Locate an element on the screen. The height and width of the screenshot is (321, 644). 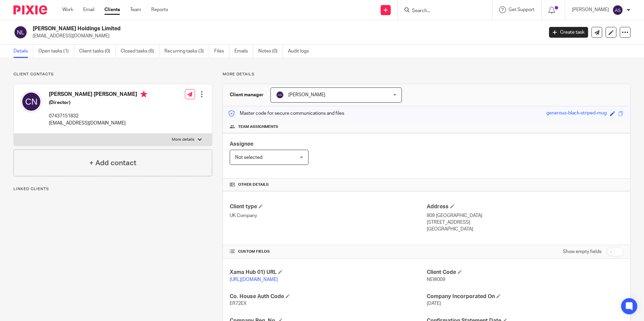
h4: CUSTOM FIELDS is located at coordinates (328, 252).